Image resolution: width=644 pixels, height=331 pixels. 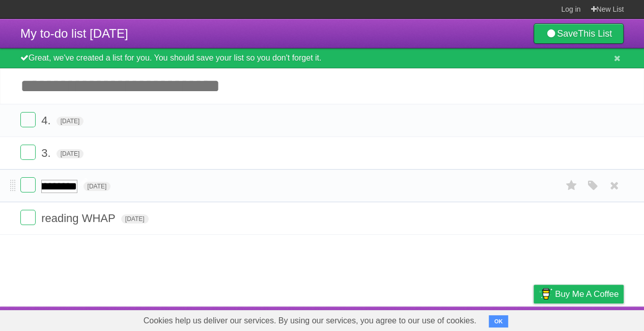 I want to click on a: About, so click(x=409, y=318).